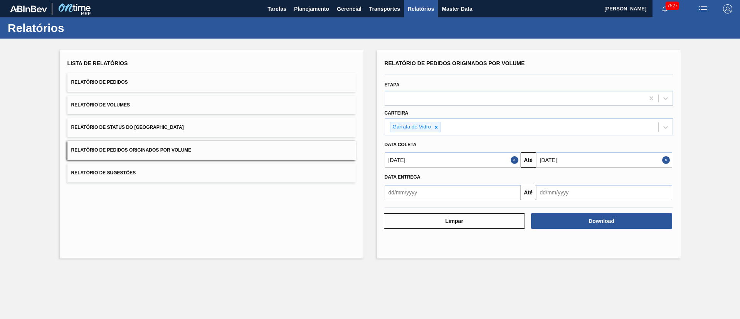  I want to click on img: Logout, so click(728, 9).